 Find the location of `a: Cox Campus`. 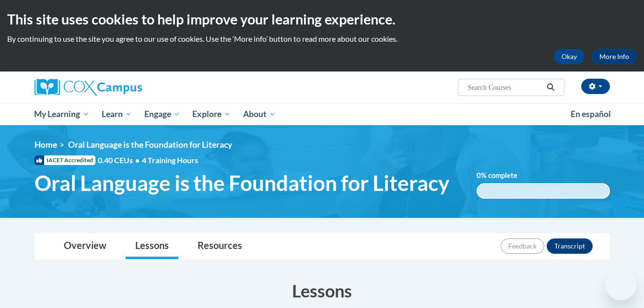

a: Cox Campus is located at coordinates (126, 87).